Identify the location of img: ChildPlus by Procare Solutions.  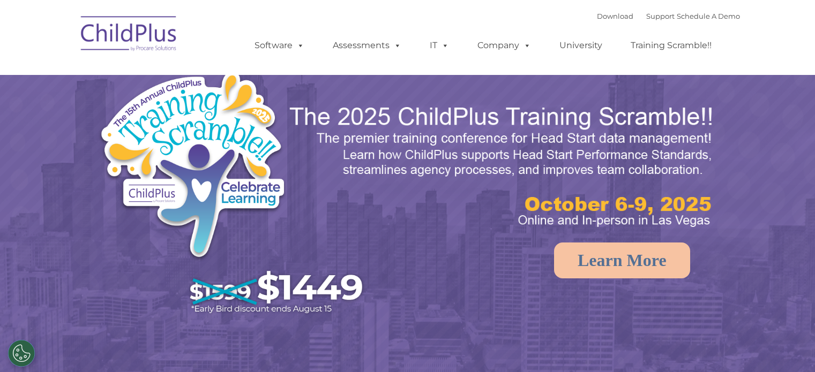
(129, 35).